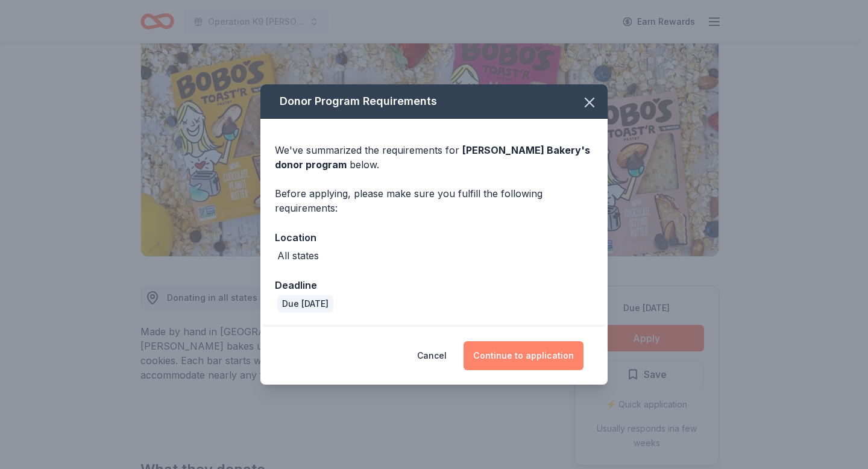 This screenshot has height=469, width=868. What do you see at coordinates (297, 256) in the screenshot?
I see `div: All states` at bounding box center [297, 256].